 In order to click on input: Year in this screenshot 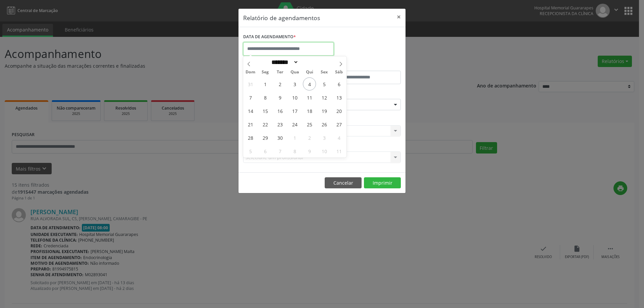, I will do `click(309, 62)`.